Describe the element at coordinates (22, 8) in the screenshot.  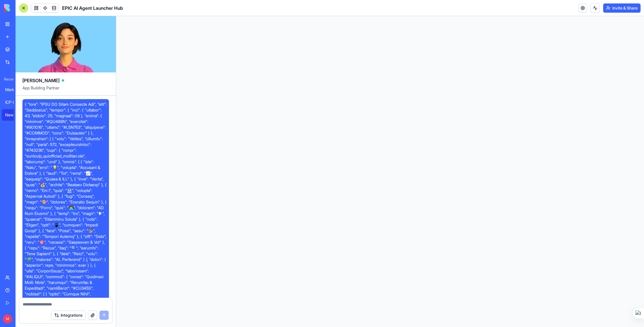
I see `img: logo` at that location.